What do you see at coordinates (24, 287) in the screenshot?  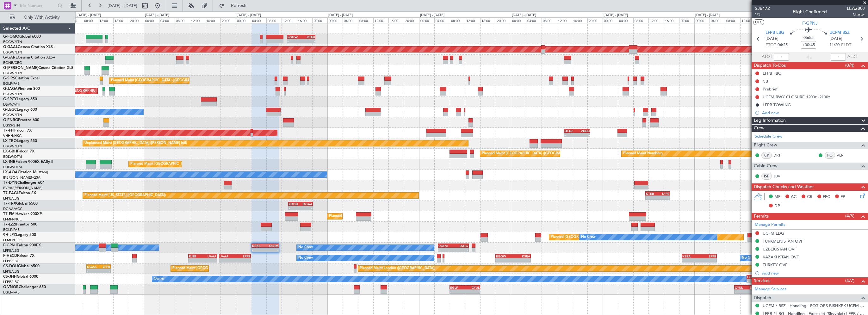 I see `a: G-VNORChallenger 650` at bounding box center [24, 287].